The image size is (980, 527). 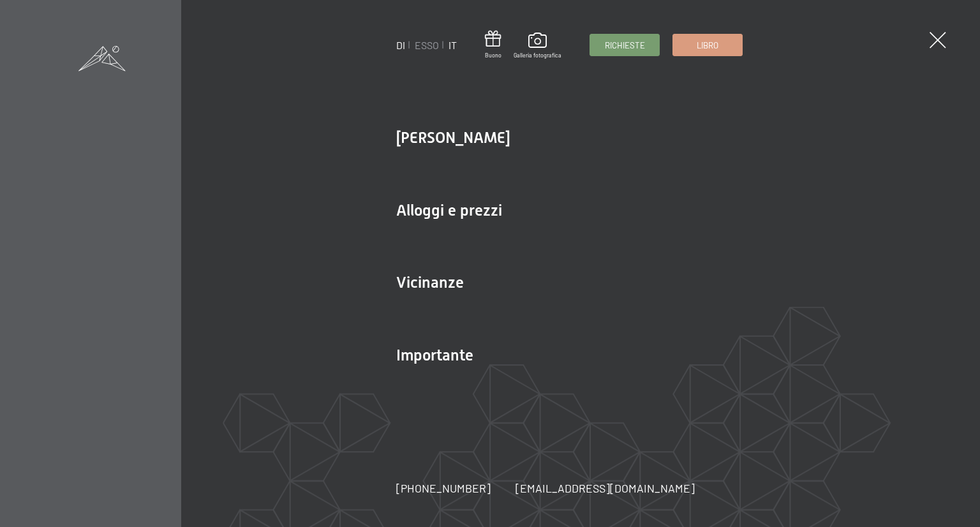 What do you see at coordinates (537, 55) in the screenshot?
I see `font: Galleria fotografica` at bounding box center [537, 55].